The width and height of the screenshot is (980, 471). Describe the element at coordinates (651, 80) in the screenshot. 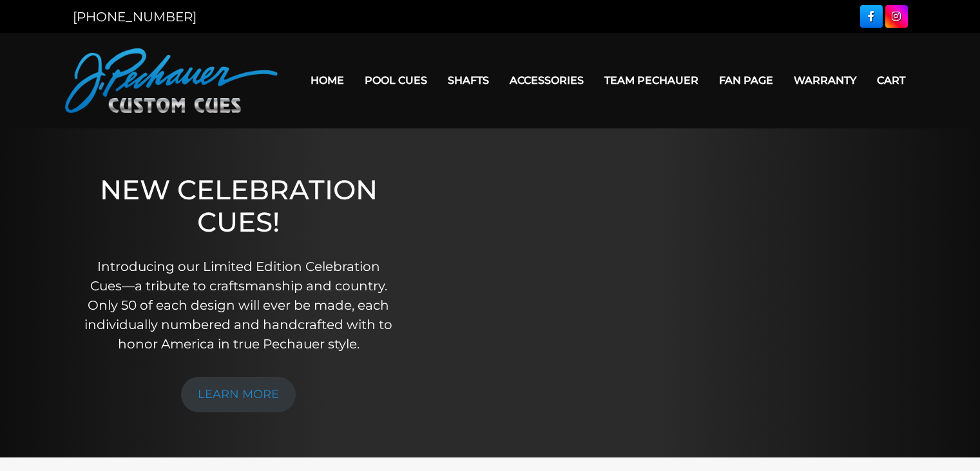

I see `a: Team Pechauer` at that location.